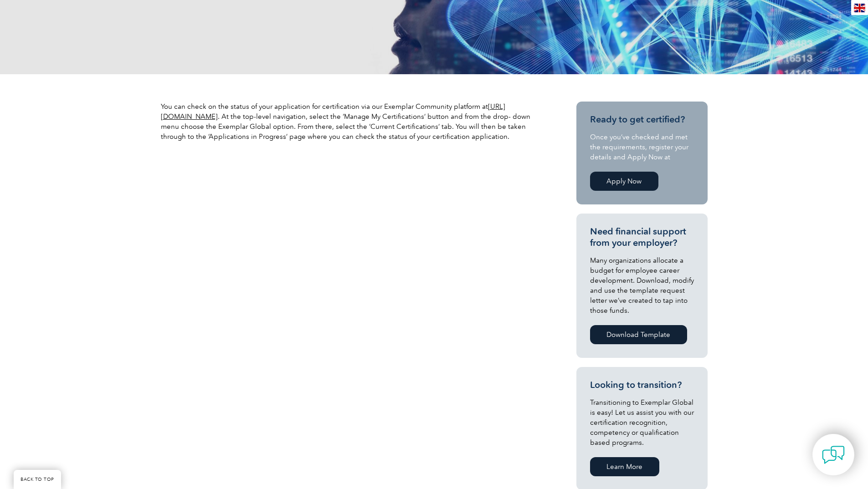 The width and height of the screenshot is (868, 489). What do you see at coordinates (642, 147) in the screenshot?
I see `p: Once you’ve checked and met the requirements, register your details and Apply Now at` at bounding box center [642, 147].